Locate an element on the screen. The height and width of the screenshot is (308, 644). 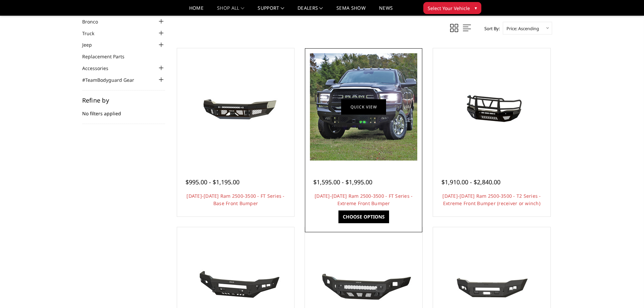
a: 2019-2025 Ram 2500-3500 - FT Series - Extreme Front Bumper 2019-2025 Ram 2500-3500 - FT Series - ... is located at coordinates (364, 107).